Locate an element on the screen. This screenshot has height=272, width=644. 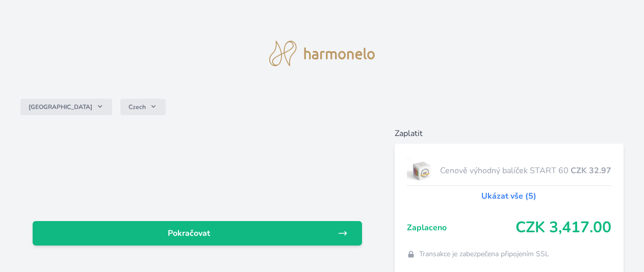
img: start.jpg is located at coordinates (422, 171).